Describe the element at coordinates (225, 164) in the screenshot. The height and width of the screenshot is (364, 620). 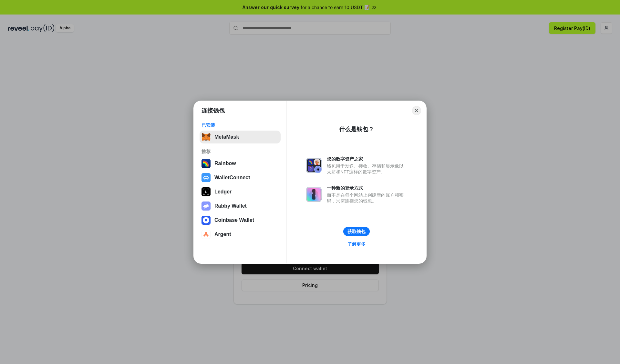
I see `div: Rainbow` at that location.